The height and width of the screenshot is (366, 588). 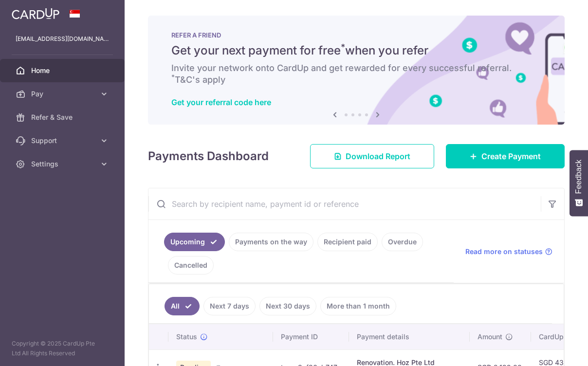 What do you see at coordinates (186, 337) in the screenshot?
I see `span: Status` at bounding box center [186, 337].